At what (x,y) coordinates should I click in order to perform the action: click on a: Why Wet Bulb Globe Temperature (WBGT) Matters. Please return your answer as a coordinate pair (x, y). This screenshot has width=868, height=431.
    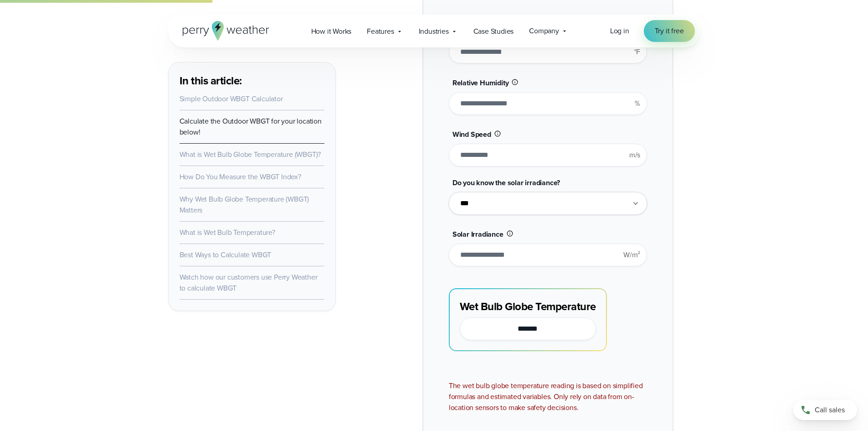
    Looking at the image, I should click on (244, 204).